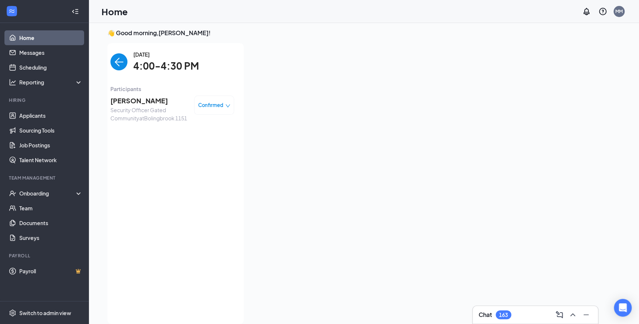 The image size is (639, 324). I want to click on a: PayrollCrown, so click(51, 271).